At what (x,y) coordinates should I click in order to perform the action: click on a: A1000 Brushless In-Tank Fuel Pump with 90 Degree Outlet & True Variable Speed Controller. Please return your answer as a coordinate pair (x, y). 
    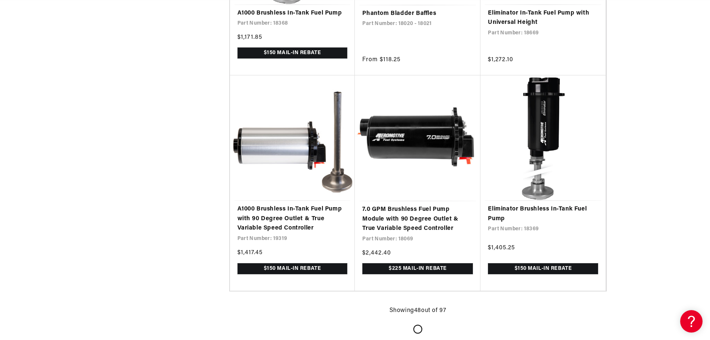
    Looking at the image, I should click on (293, 219).